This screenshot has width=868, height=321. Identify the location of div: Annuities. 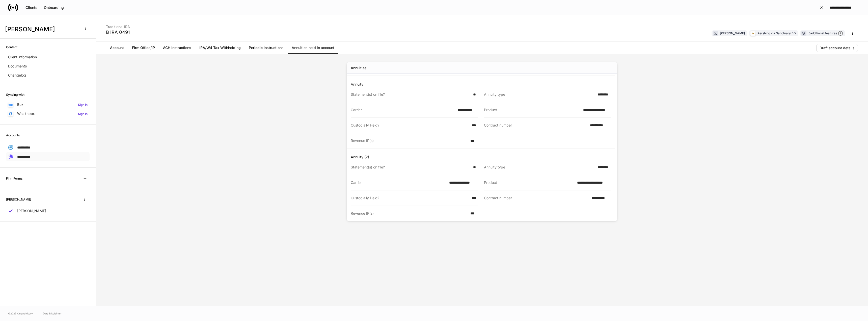
(359, 68).